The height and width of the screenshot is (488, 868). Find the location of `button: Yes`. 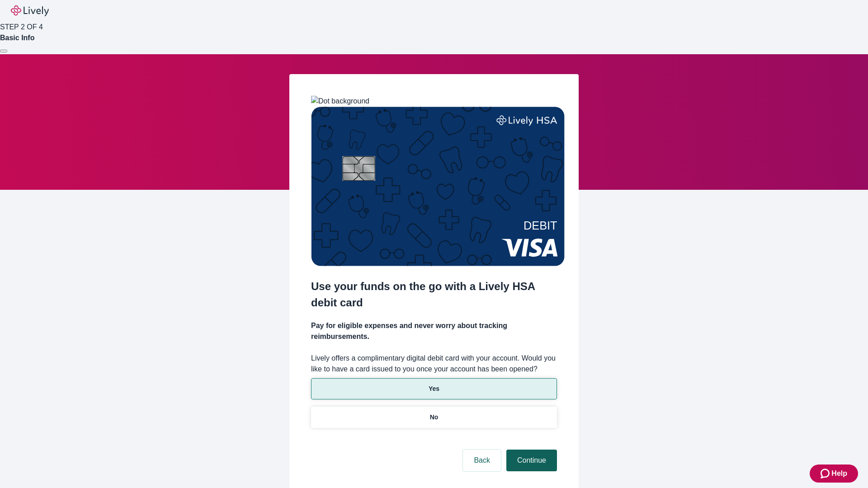

button: Yes is located at coordinates (434, 388).